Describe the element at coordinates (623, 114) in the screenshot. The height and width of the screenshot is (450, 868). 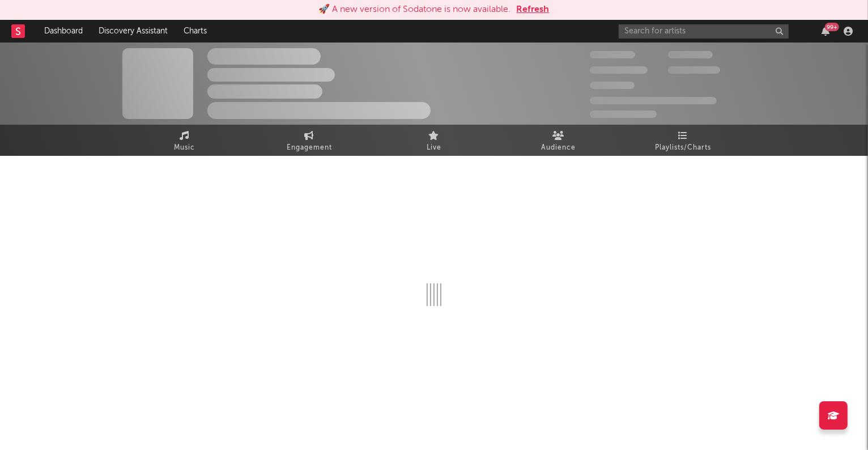
I see `span: Jump Score: 85.0` at that location.